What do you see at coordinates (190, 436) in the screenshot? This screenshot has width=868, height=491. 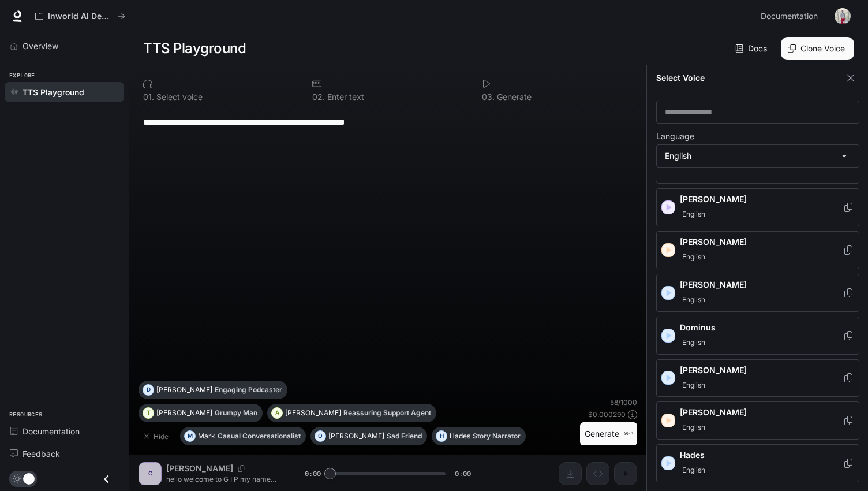 I see `div: M` at bounding box center [190, 436].